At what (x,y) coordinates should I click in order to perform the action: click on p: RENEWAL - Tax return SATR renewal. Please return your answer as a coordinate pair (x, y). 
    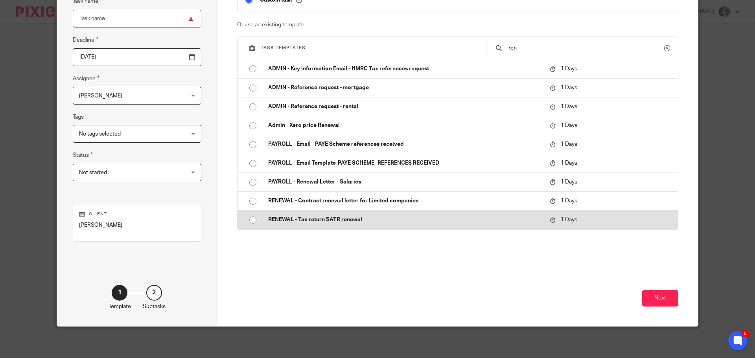
    Looking at the image, I should click on (405, 220).